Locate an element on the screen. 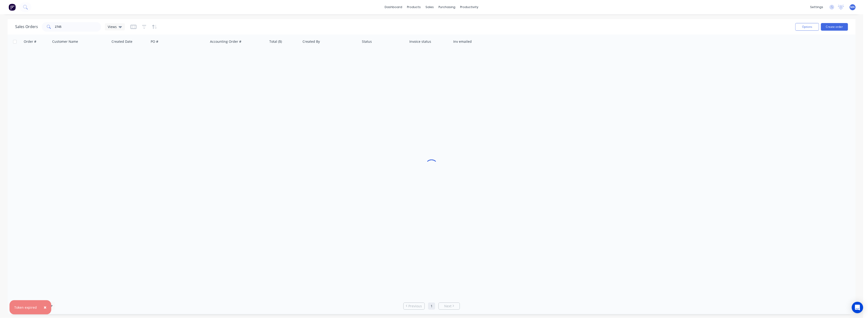  a: dashboard is located at coordinates (394, 7).